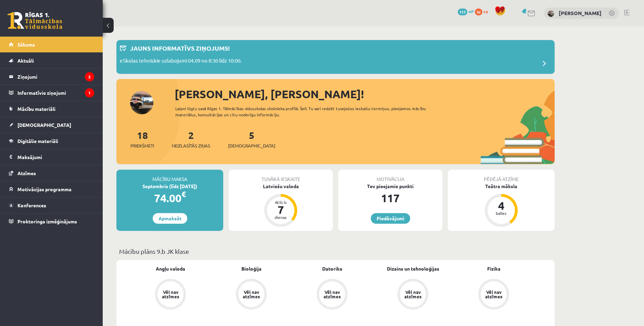 This screenshot has height=326, width=644. I want to click on a: Jauns informatīvs ziņojums! eSkolas tehniskie uzlabojumi 04.09 no 8:30 līdz 10:00., so click(336, 57).